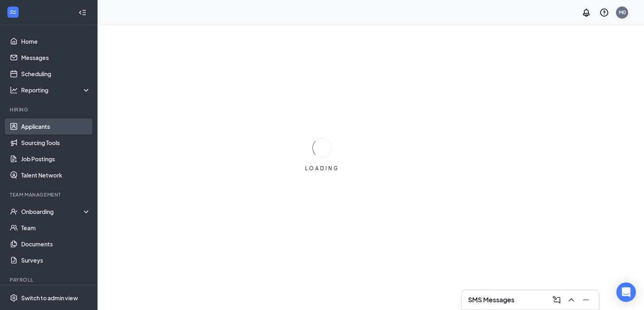  What do you see at coordinates (55, 126) in the screenshot?
I see `a: Applicants` at bounding box center [55, 126].